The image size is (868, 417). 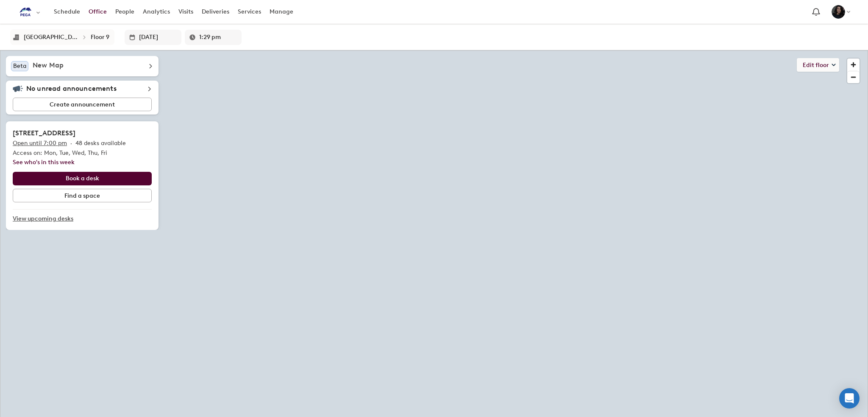 I want to click on input: Enter date in L format or select it from the dropdown, so click(x=158, y=37).